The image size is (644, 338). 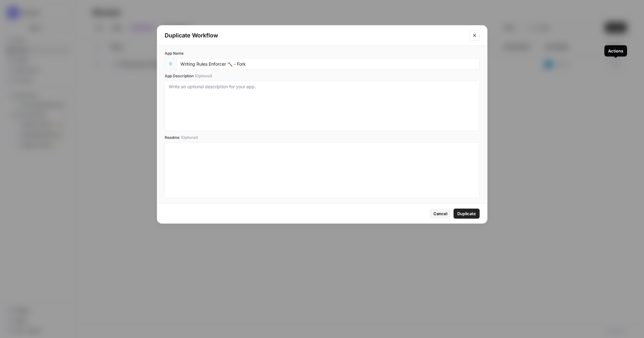 I want to click on div: Duplicate Workflow, so click(x=315, y=35).